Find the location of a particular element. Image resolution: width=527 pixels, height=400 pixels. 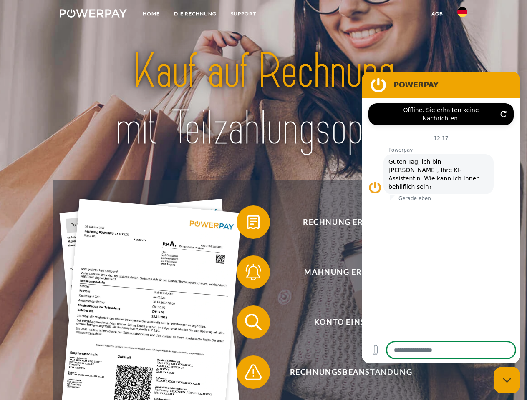

span: Mahnung erhalten? is located at coordinates (351, 272).